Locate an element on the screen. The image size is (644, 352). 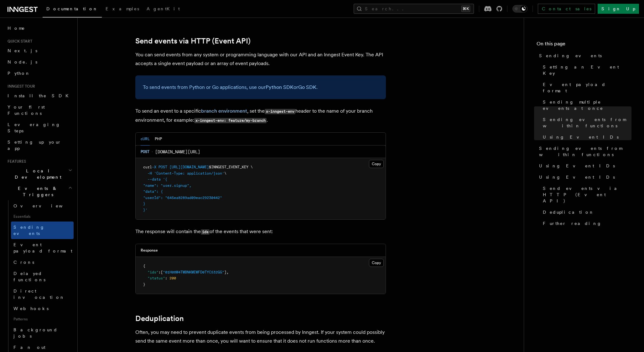
kbd: ⌘K is located at coordinates (466, 8).